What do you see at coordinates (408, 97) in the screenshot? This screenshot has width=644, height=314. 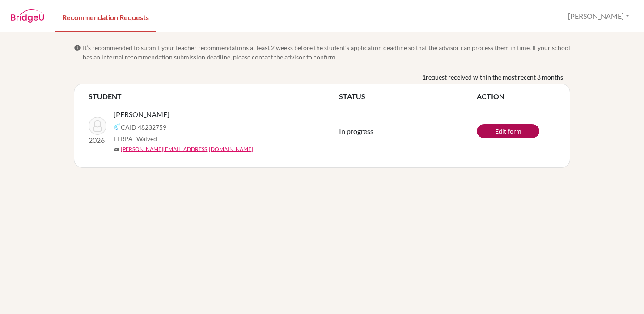 I see `th: STATUS` at bounding box center [408, 97].